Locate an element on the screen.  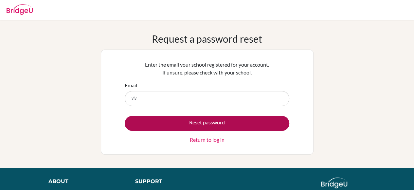
h1: Request a password reset is located at coordinates (207, 39).